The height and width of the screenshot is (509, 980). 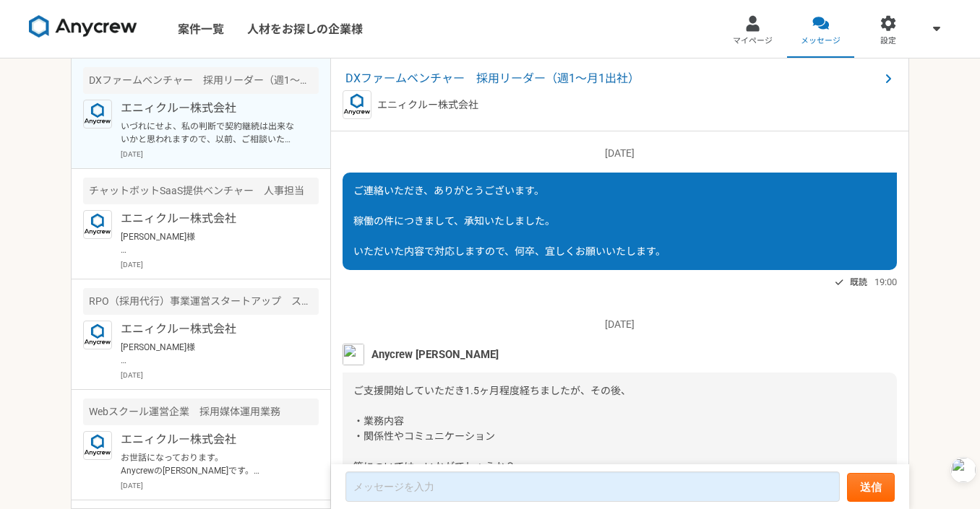 What do you see at coordinates (520, 443) in the screenshot?
I see `span: ご支援開始していただき1.5ヶ月程度経ちましたが、その後、 ・業務内容 ・関係性やコミュニケーション 等については、いかがでしょうか？ お時間ある際に、簡単にご状況について、共有いただければと思...` at bounding box center [520, 443].